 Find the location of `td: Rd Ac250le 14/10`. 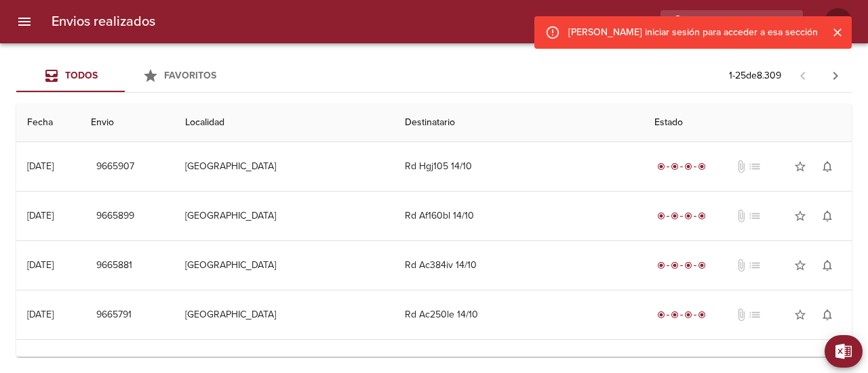

td: Rd Ac250le 14/10 is located at coordinates (519, 315).